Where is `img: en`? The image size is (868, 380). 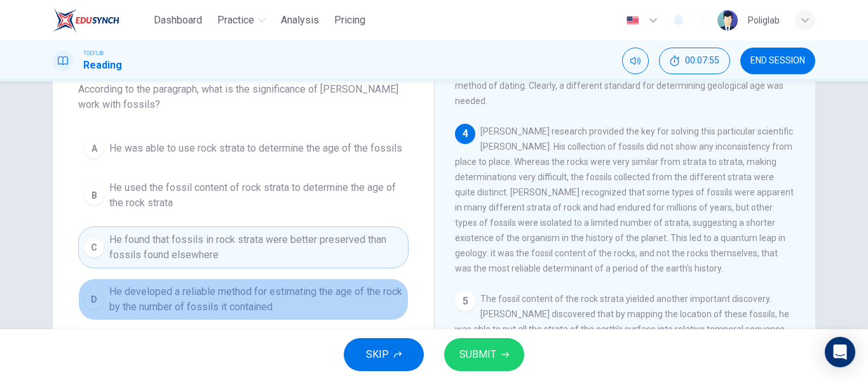 img: en is located at coordinates (632, 20).